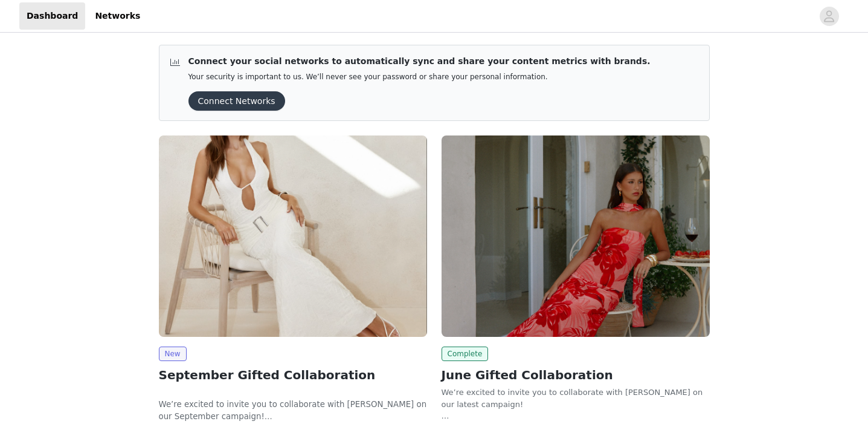 The image size is (868, 424). What do you see at coordinates (173, 354) in the screenshot?
I see `span: New` at bounding box center [173, 354].